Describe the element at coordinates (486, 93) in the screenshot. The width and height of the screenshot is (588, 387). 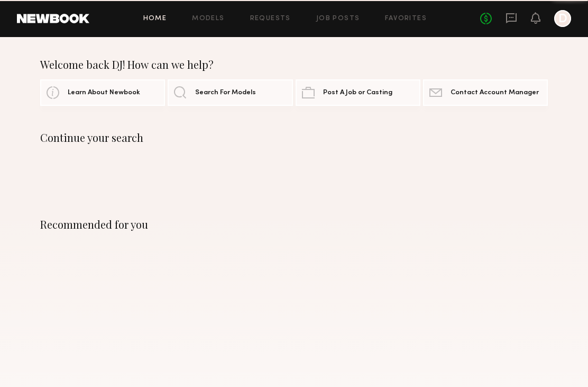
I see `a: Contact Account Manager` at that location.